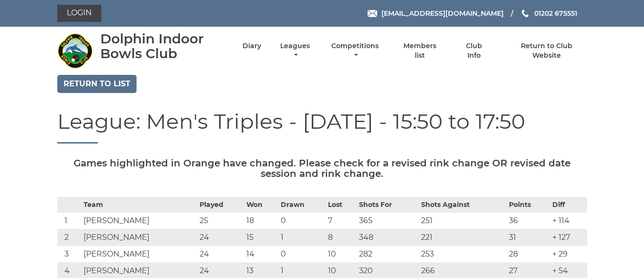 The width and height of the screenshot is (644, 278). What do you see at coordinates (462, 206) in the screenshot?
I see `th: Shots Against` at bounding box center [462, 206].